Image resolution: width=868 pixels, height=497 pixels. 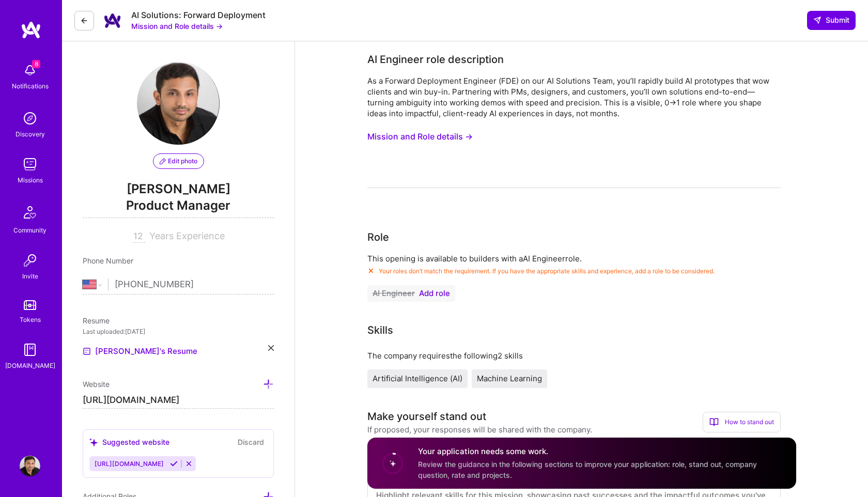 I want to click on img: tokens, so click(x=30, y=305).